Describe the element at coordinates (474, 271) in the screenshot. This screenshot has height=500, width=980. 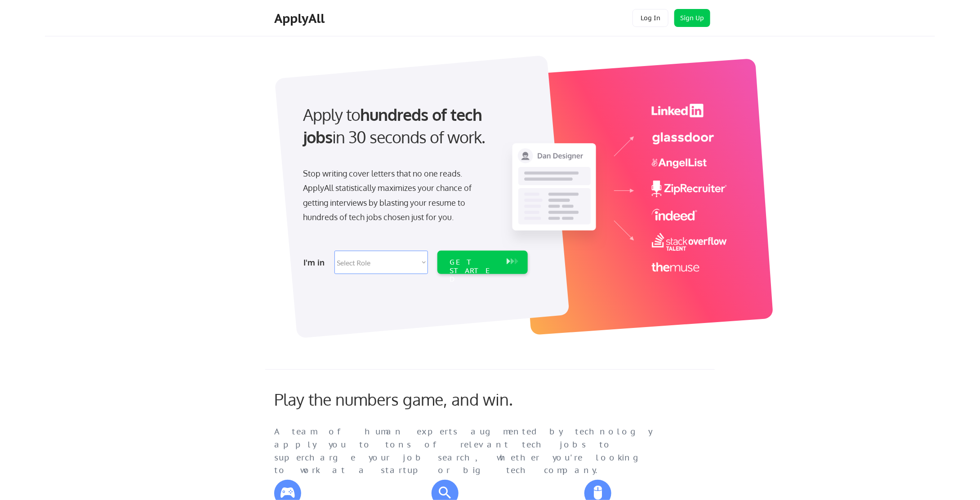
I see `div: GET STARTED` at that location.